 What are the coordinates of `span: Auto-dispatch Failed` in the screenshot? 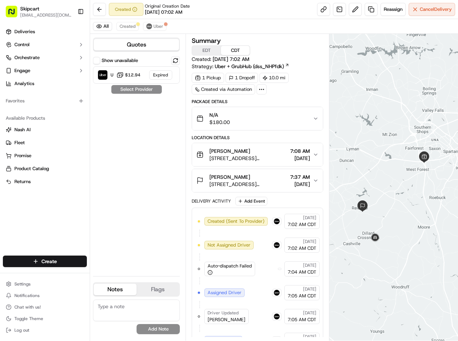 It's located at (230, 266).